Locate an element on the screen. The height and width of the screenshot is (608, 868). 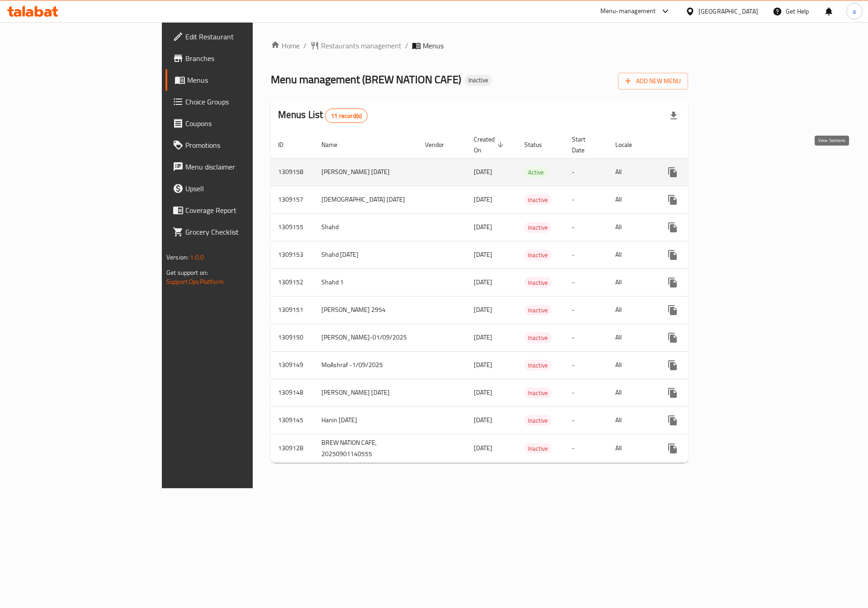
span: Menu management ( BREW NATION CAFE ) is located at coordinates (365, 79).